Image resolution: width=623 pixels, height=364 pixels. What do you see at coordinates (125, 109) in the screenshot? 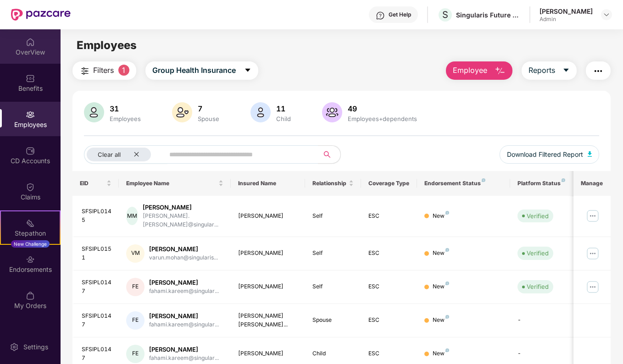
I see `div: 31` at bounding box center [125, 109].